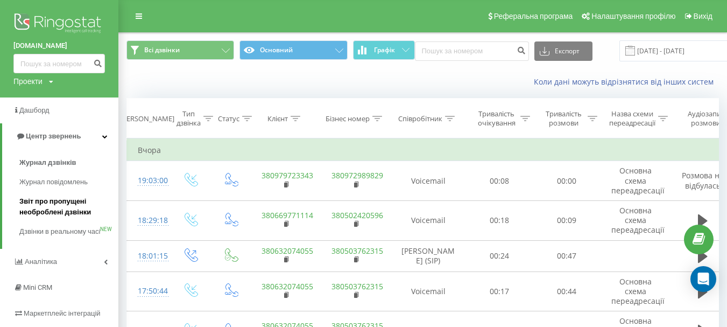 The height and width of the screenshot is (327, 727). What do you see at coordinates (229, 118) in the screenshot?
I see `div: Статус` at bounding box center [229, 118].